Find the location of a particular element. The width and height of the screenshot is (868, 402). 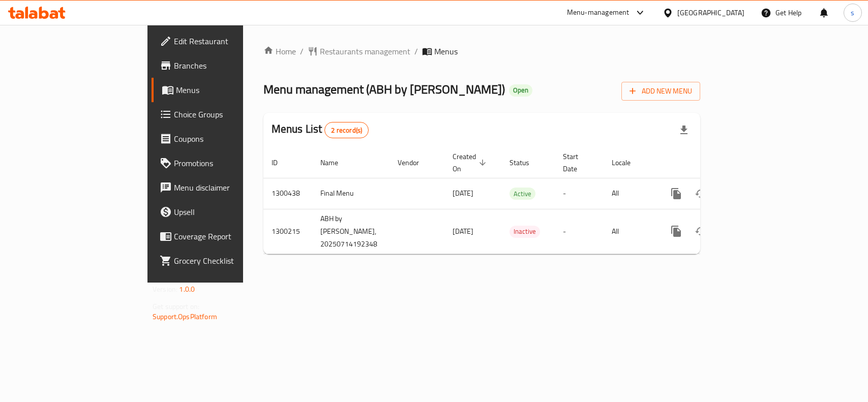

span: Add New Menu is located at coordinates (661, 91).